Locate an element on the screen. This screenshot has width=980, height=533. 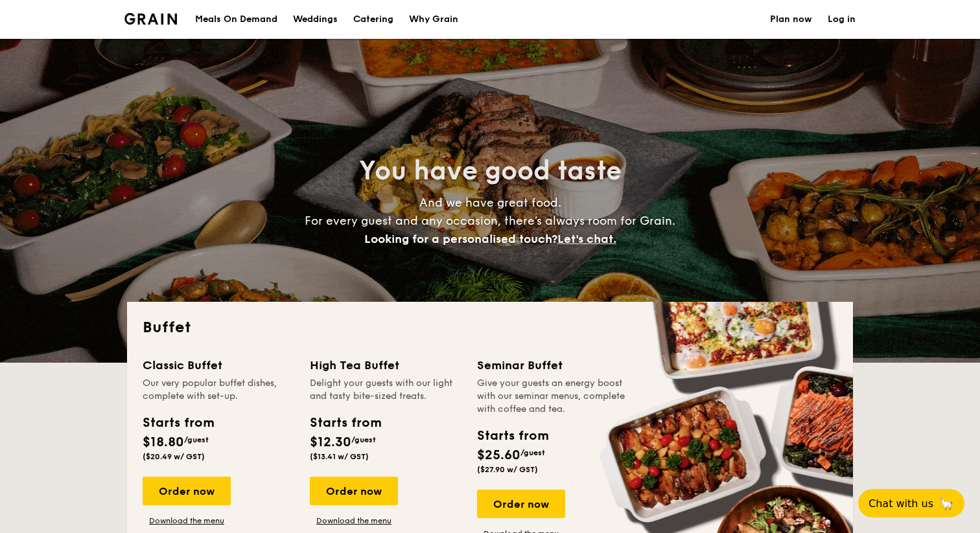
a: Logotype is located at coordinates (150, 19).